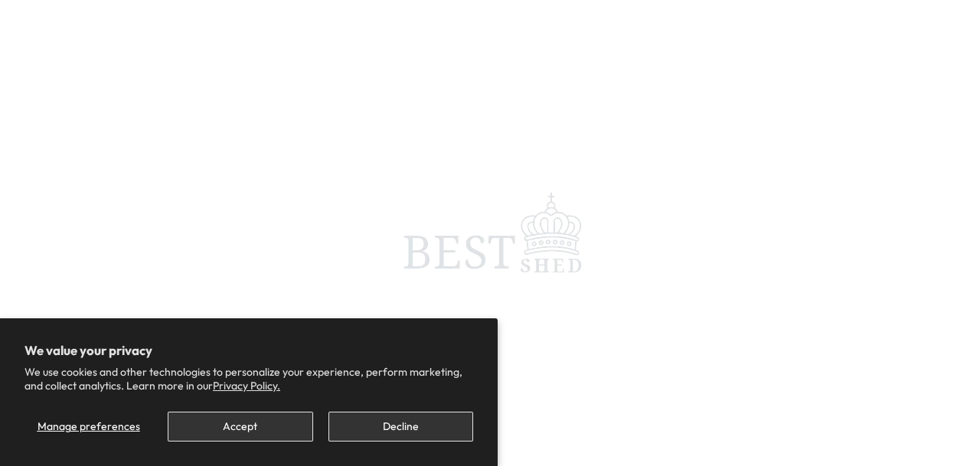  Describe the element at coordinates (249, 379) in the screenshot. I see `p: We use cookies and other technologies to personalize your experience, perform marketing, and coll...` at that location.